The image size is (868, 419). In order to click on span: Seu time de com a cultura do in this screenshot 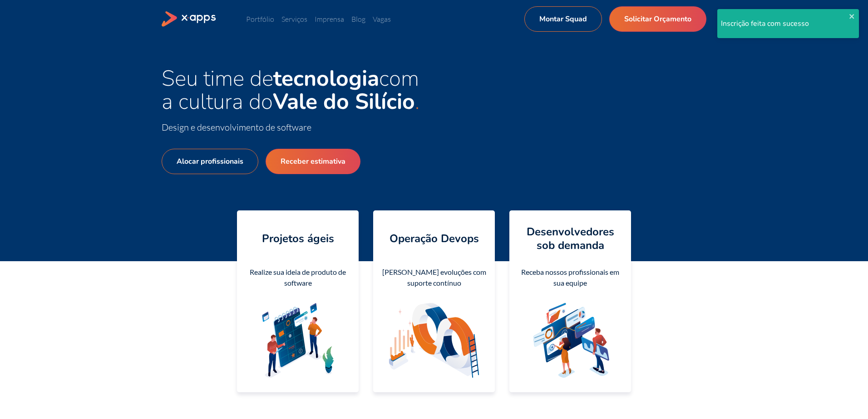, I will do `click(290, 90)`.